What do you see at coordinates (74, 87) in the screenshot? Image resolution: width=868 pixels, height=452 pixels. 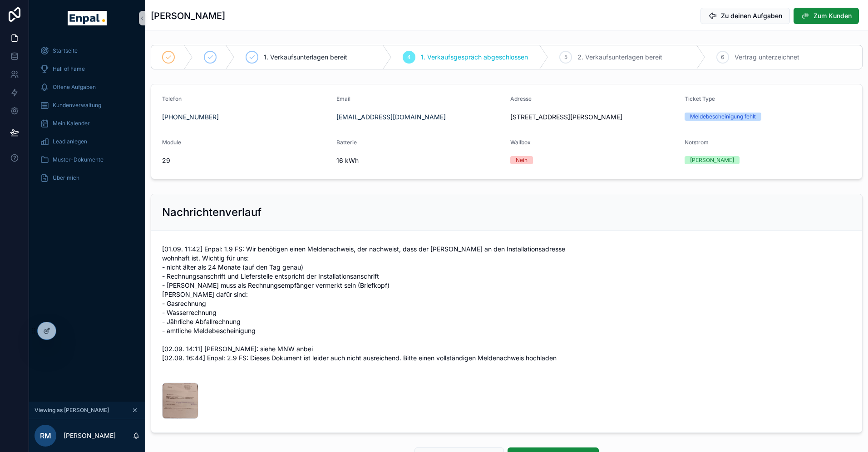 I see `span: Offene Aufgaben` at bounding box center [74, 87].